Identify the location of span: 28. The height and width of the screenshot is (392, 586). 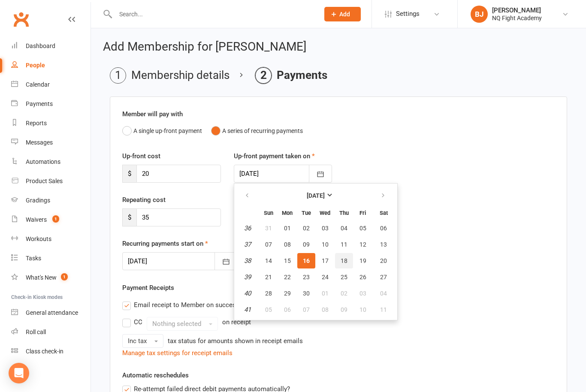
(269, 293).